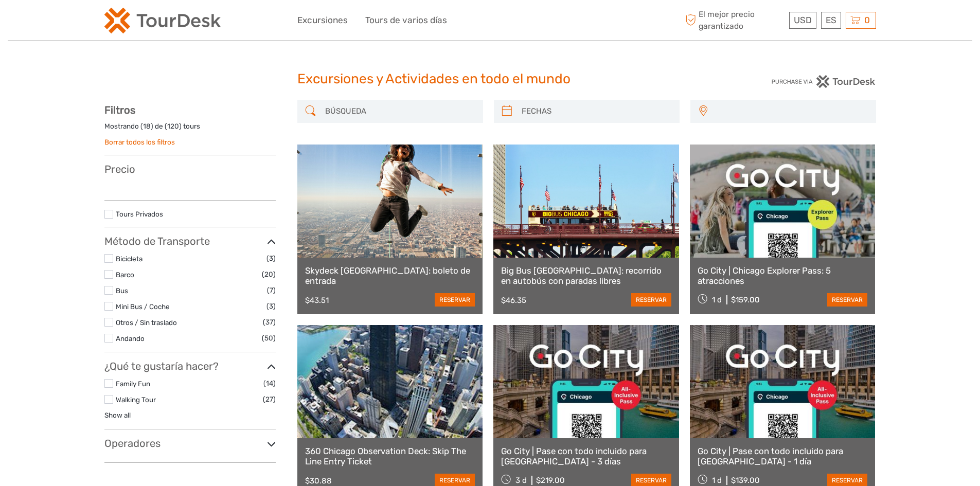 The height and width of the screenshot is (486, 980). I want to click on h3: Operadores, so click(190, 443).